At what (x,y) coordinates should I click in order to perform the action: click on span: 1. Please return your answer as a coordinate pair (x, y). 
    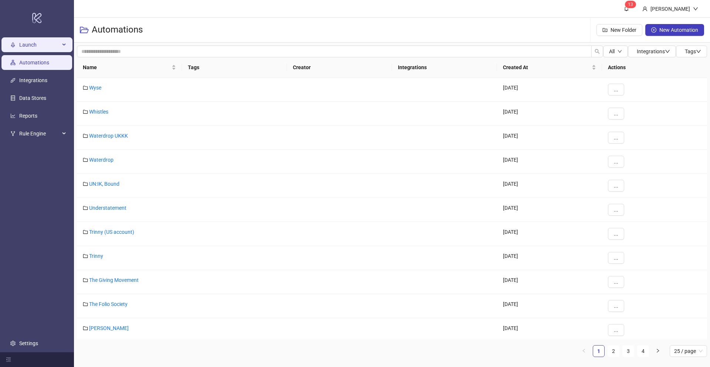
    Looking at the image, I should click on (629, 4).